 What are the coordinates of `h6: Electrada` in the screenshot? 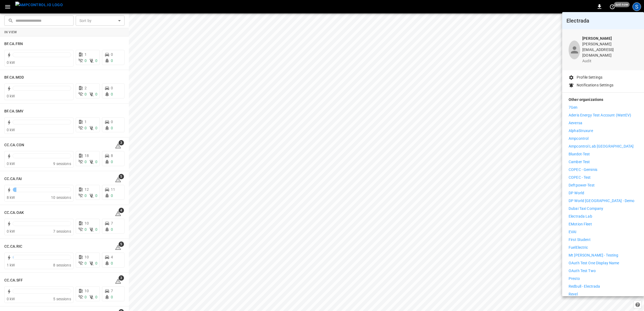 It's located at (603, 21).